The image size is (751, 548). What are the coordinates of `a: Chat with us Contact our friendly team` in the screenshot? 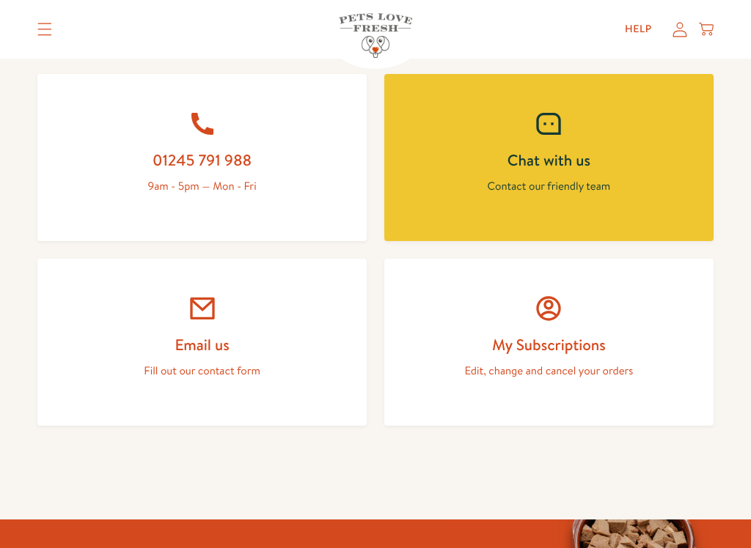 It's located at (548, 158).